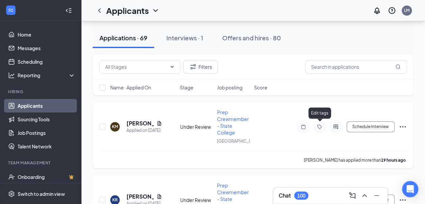  I want to click on input: Search in applications, so click(356, 67).